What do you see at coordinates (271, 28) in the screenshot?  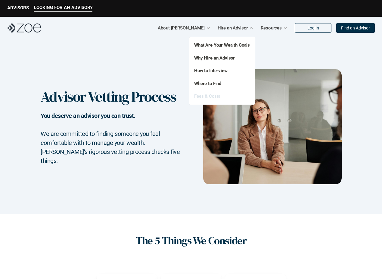 I see `p: Resources` at bounding box center [271, 28].